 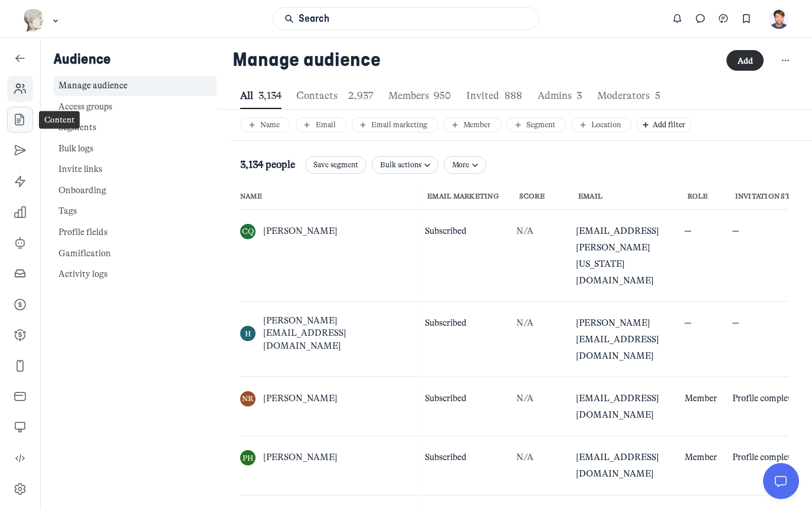 What do you see at coordinates (405, 18) in the screenshot?
I see `button: Search` at bounding box center [405, 18].